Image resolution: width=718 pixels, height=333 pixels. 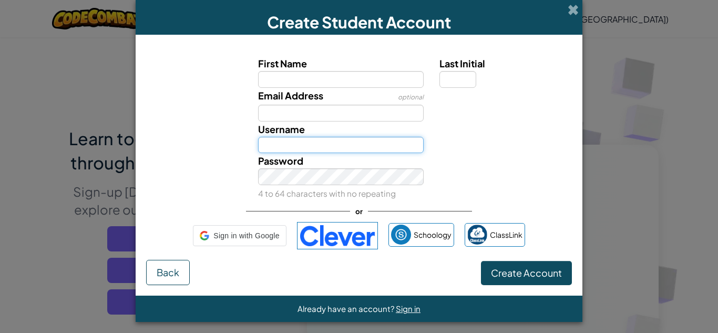 What do you see at coordinates (411, 97) in the screenshot?
I see `span: optional` at bounding box center [411, 97].